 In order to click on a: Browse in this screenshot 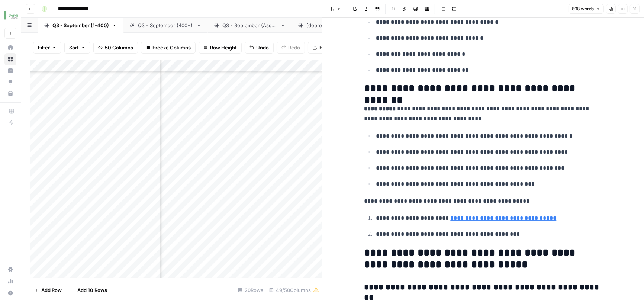, I will do `click(11, 59)`.